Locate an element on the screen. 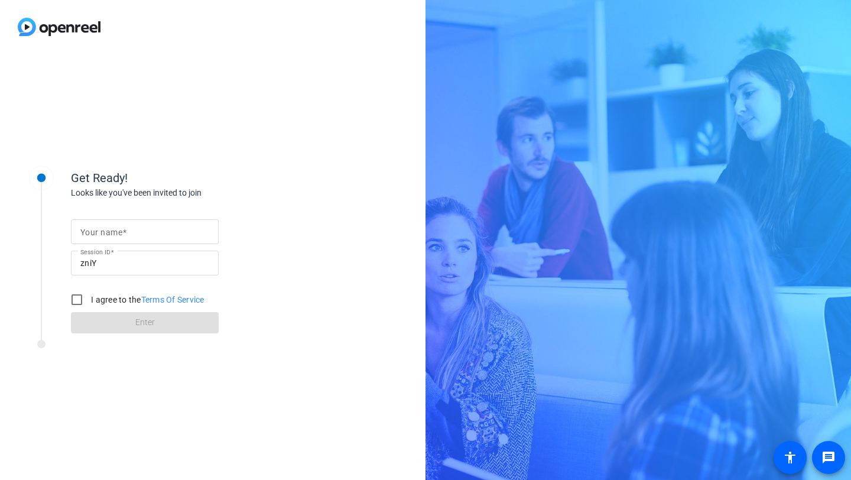 Image resolution: width=851 pixels, height=480 pixels. div: Looks like you've been invited to join is located at coordinates (189, 193).